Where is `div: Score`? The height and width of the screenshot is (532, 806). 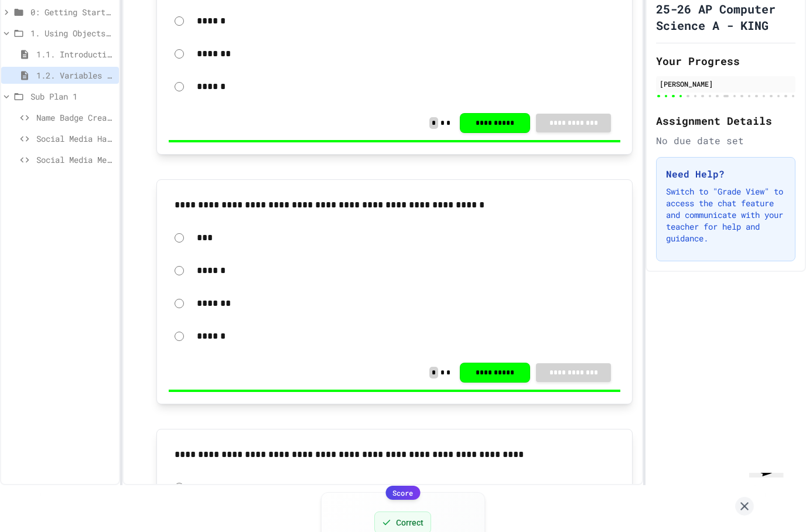
div: Score is located at coordinates (402, 493).